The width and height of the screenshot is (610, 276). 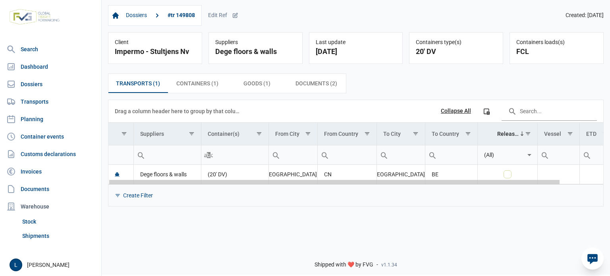 What do you see at coordinates (591, 134) in the screenshot?
I see `div: ETD` at bounding box center [591, 134].